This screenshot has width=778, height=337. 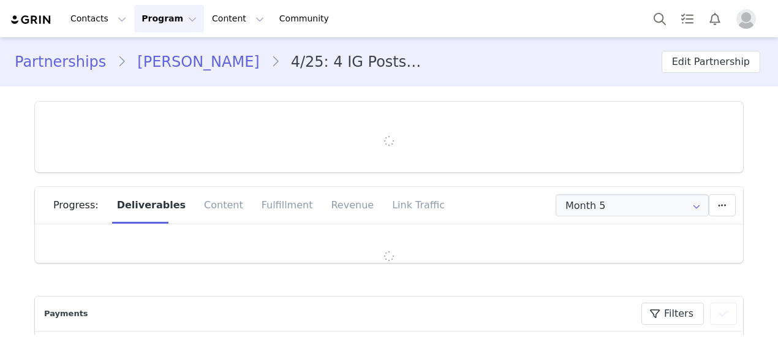 What do you see at coordinates (413, 205) in the screenshot?
I see `div: Link Traffic` at bounding box center [413, 205].